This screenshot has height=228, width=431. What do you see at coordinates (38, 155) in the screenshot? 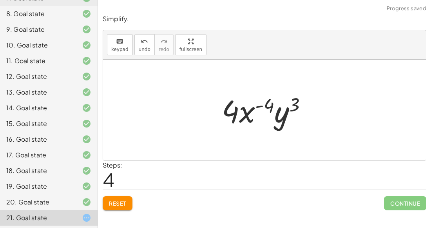
I see `div: 17. Goal state` at bounding box center [38, 155].